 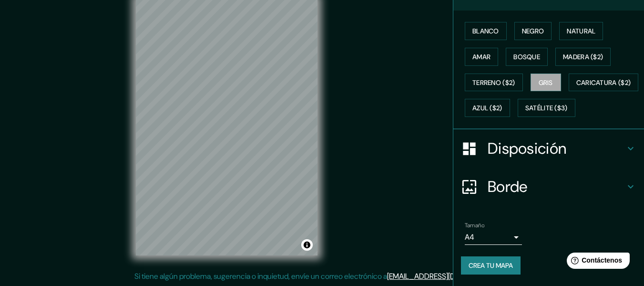 What do you see at coordinates (546, 109) in the screenshot?
I see `font: Satélite ($3)` at bounding box center [546, 109].